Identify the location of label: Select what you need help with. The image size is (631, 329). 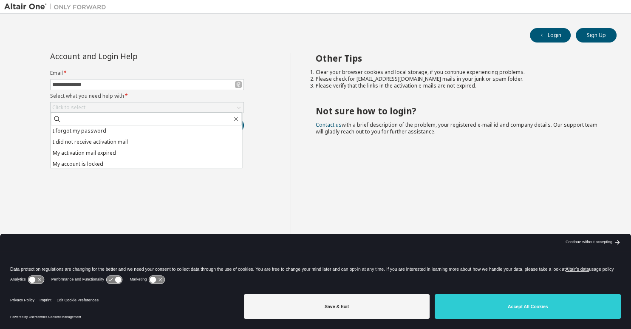
(147, 96).